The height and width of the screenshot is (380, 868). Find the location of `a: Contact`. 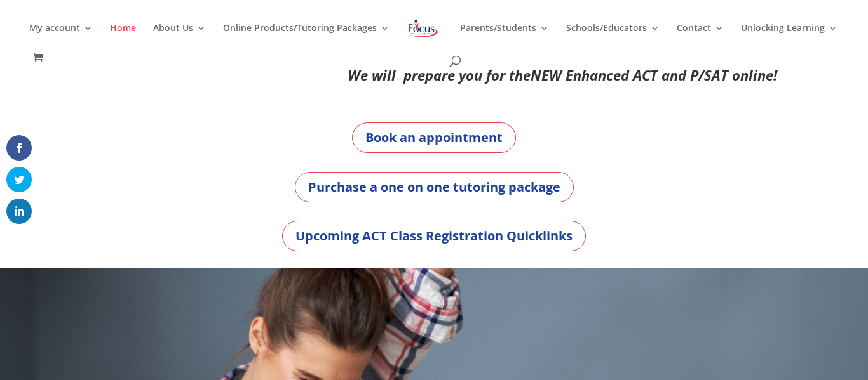

a: Contact is located at coordinates (700, 38).